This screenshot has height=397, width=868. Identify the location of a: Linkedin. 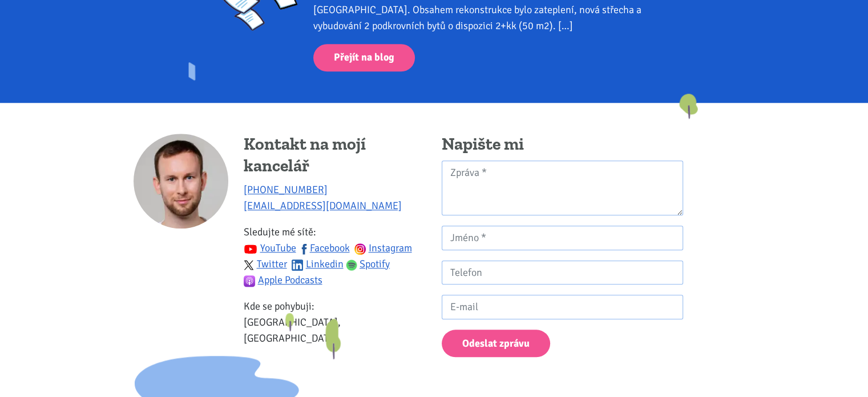
(318, 263).